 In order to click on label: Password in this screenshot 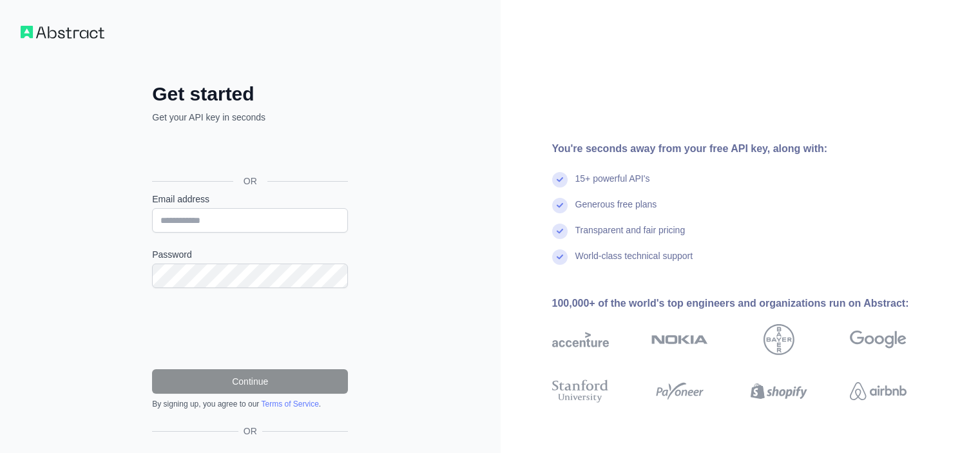, I will do `click(250, 255)`.